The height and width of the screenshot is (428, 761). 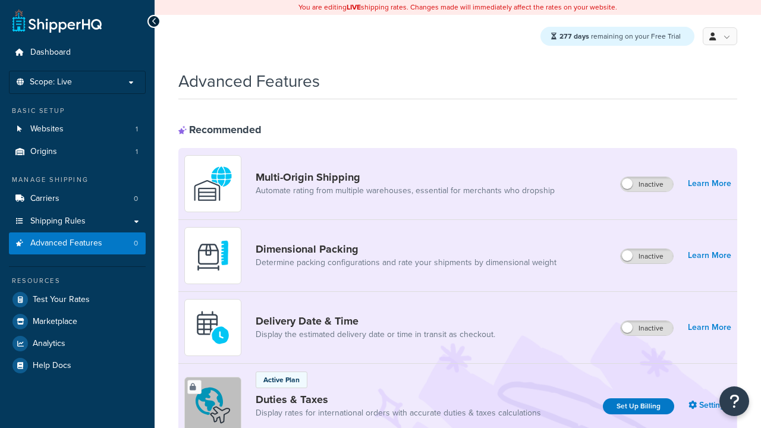 What do you see at coordinates (47, 129) in the screenshot?
I see `span: Websites` at bounding box center [47, 129].